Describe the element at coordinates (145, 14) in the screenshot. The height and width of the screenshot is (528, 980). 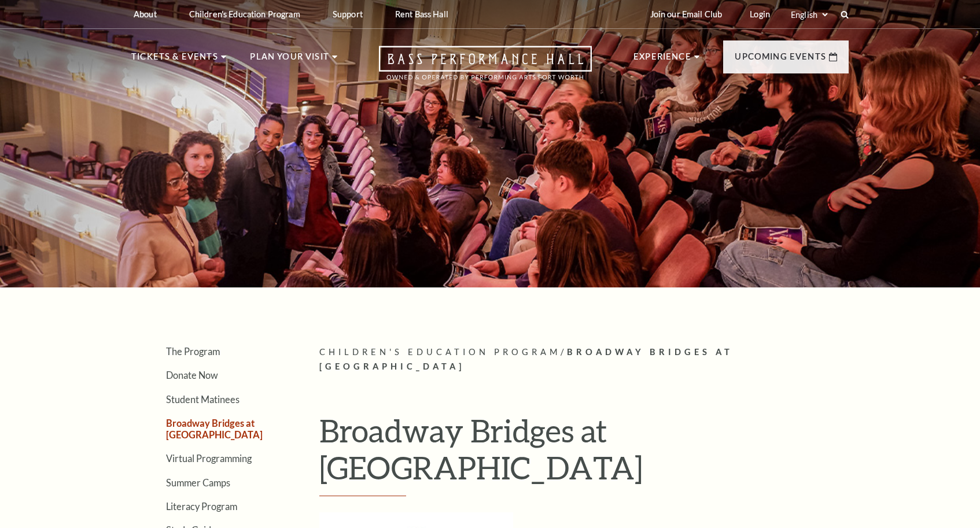
I see `p: About` at that location.